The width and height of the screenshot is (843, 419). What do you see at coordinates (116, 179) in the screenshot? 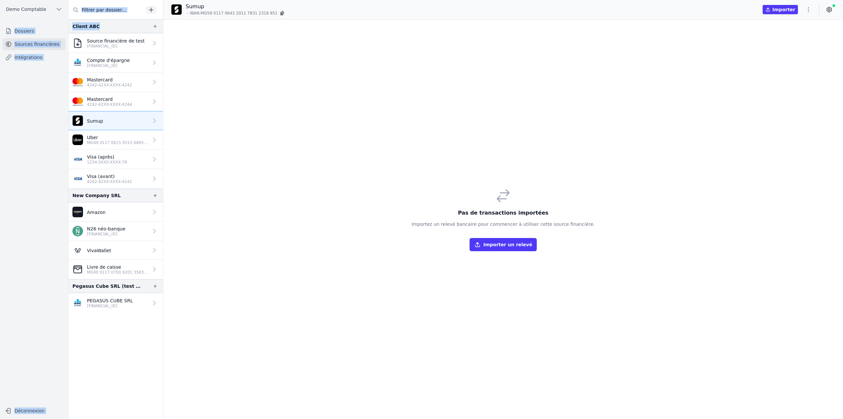
I see `a: Visa (avant) 4242-42XX-XXXX-4242` at bounding box center [116, 179].